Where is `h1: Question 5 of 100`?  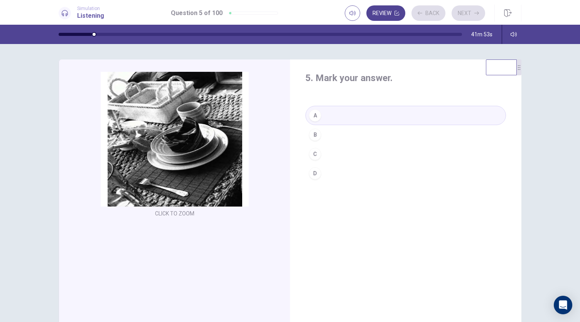
h1: Question 5 of 100 is located at coordinates (197, 13).